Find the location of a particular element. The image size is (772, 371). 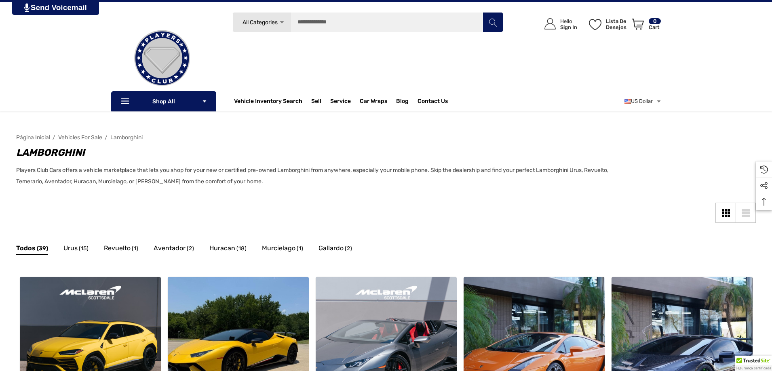

a: Contact Us is located at coordinates (432, 102).